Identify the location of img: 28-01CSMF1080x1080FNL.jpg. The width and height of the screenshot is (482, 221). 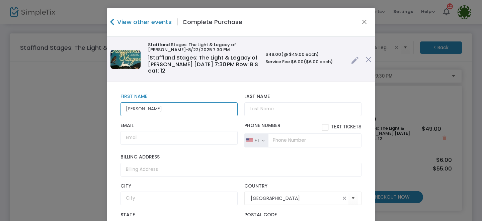
(126, 59).